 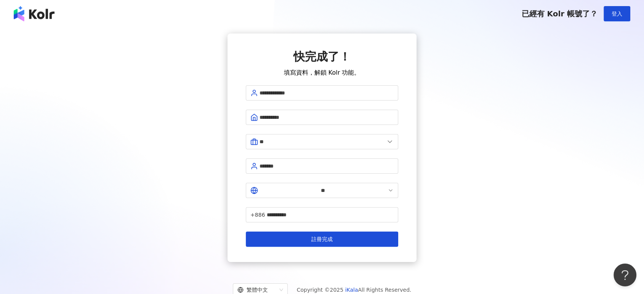 I want to click on span: 註冊完成, so click(x=322, y=239).